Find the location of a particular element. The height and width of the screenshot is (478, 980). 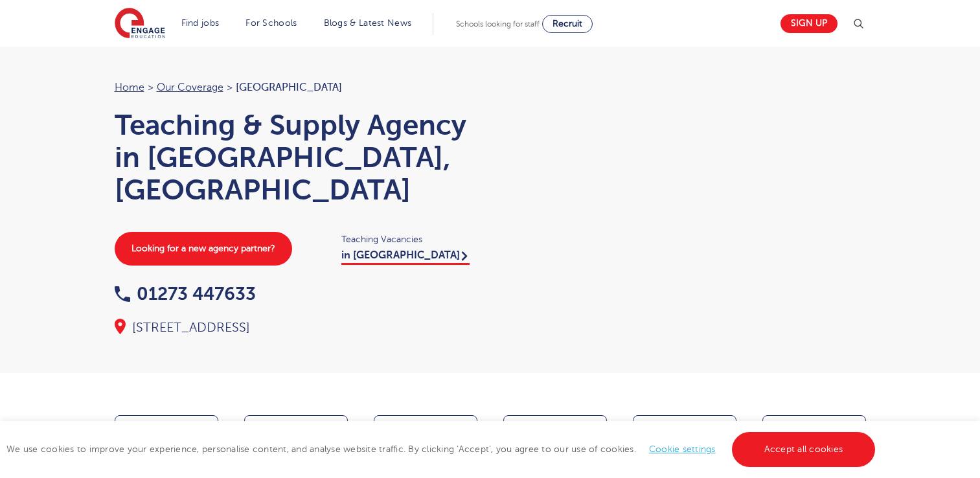

a: Find jobs is located at coordinates (200, 23).